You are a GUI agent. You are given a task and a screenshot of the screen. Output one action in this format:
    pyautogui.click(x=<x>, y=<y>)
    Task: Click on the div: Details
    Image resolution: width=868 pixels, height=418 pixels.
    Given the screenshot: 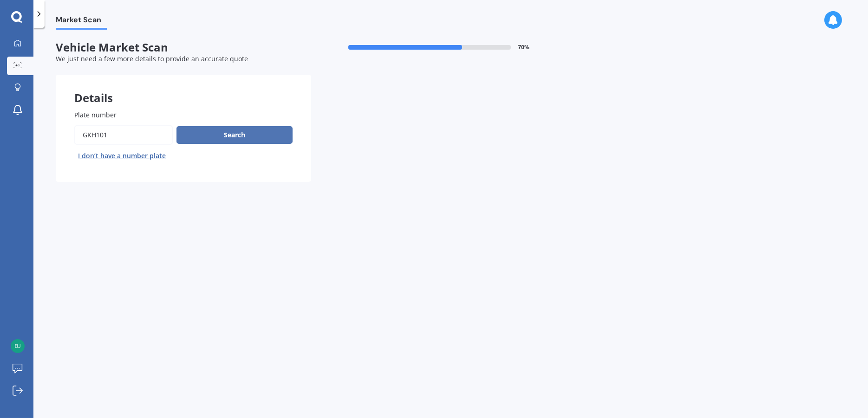 What is the action you would take?
    pyautogui.click(x=184, y=88)
    